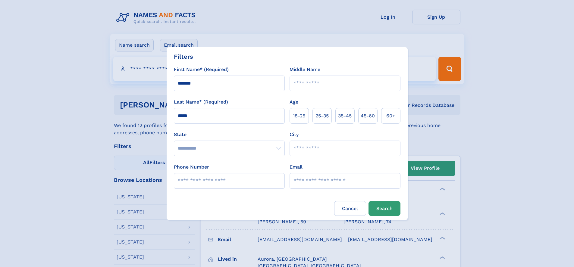  I want to click on span: 25‑35, so click(322, 116).